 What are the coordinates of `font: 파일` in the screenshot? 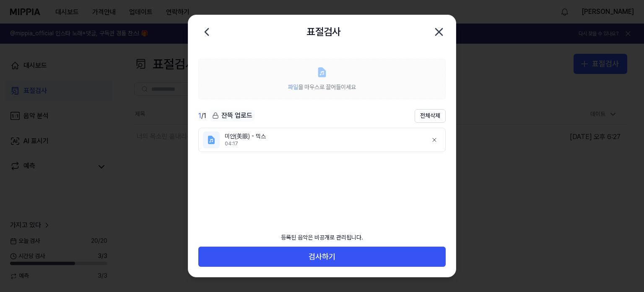 It's located at (293, 87).